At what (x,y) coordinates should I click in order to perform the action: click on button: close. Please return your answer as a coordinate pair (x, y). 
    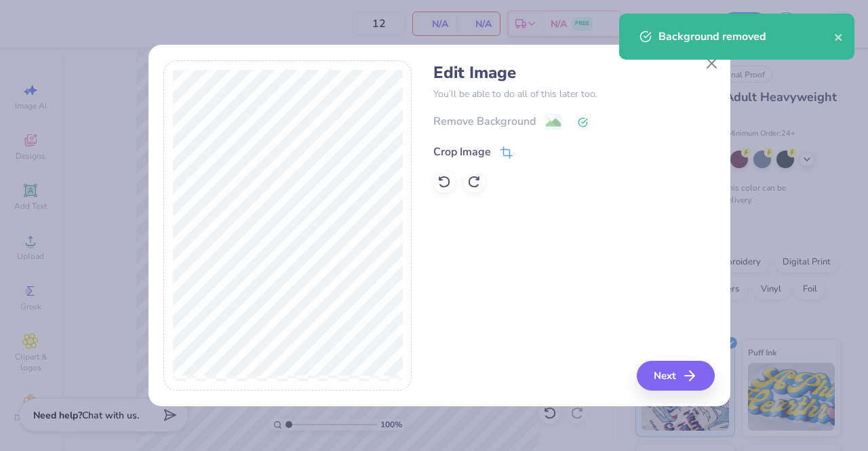
    Looking at the image, I should click on (839, 36).